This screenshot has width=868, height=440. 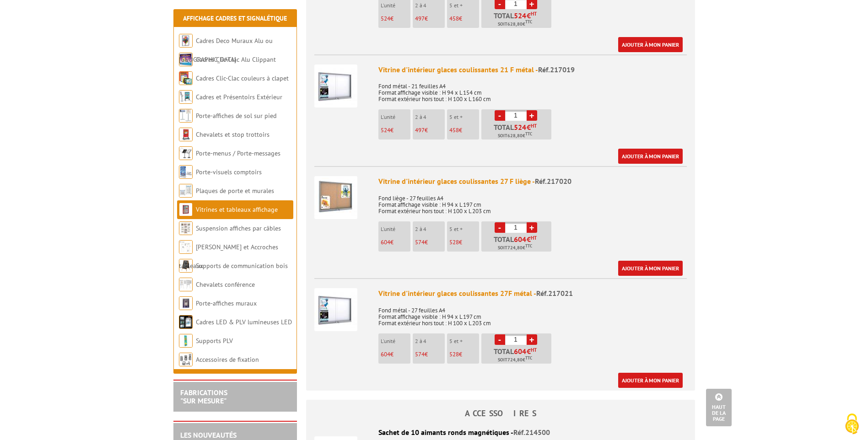 I want to click on a: Chevalets et stop trottoirs, so click(x=232, y=135).